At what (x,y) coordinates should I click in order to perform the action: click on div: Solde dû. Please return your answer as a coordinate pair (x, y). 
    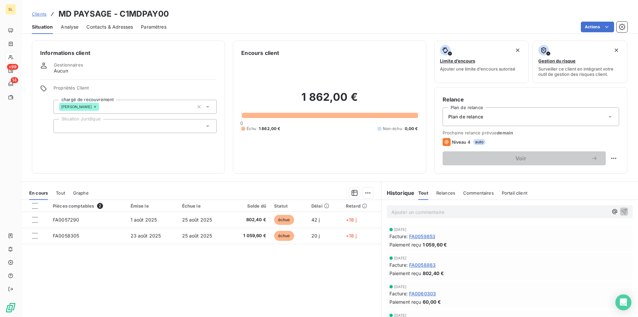
    Looking at the image, I should click on (250, 206).